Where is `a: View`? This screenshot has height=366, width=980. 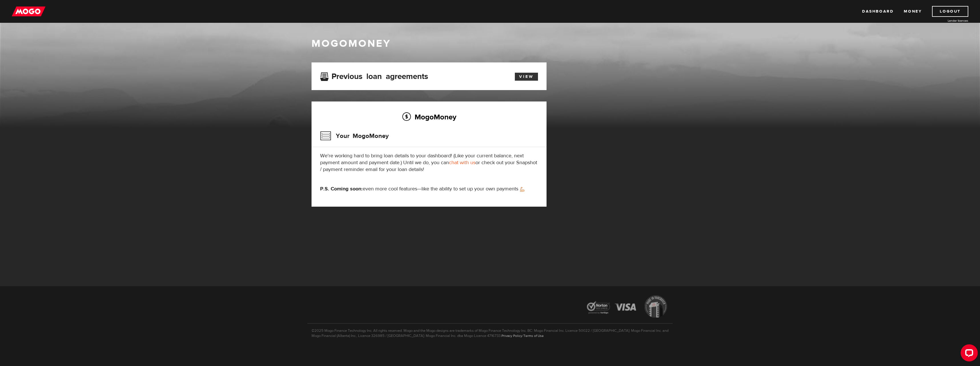 a: View is located at coordinates (527, 77).